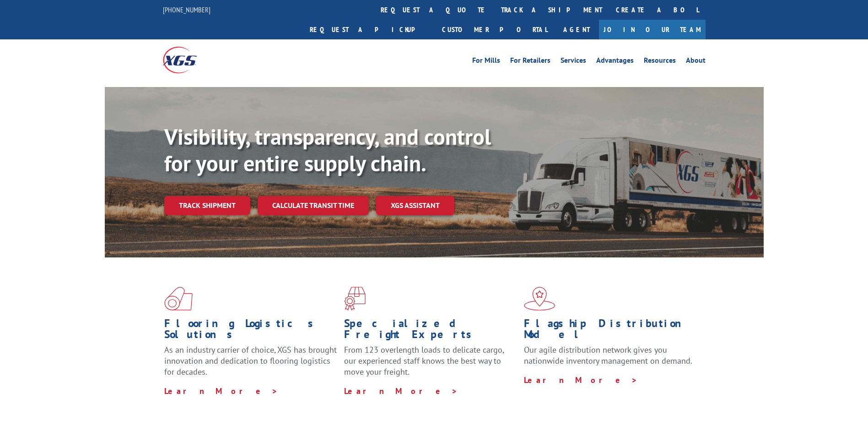 This screenshot has width=868, height=437. What do you see at coordinates (369, 30) in the screenshot?
I see `a: Request a pickup` at bounding box center [369, 30].